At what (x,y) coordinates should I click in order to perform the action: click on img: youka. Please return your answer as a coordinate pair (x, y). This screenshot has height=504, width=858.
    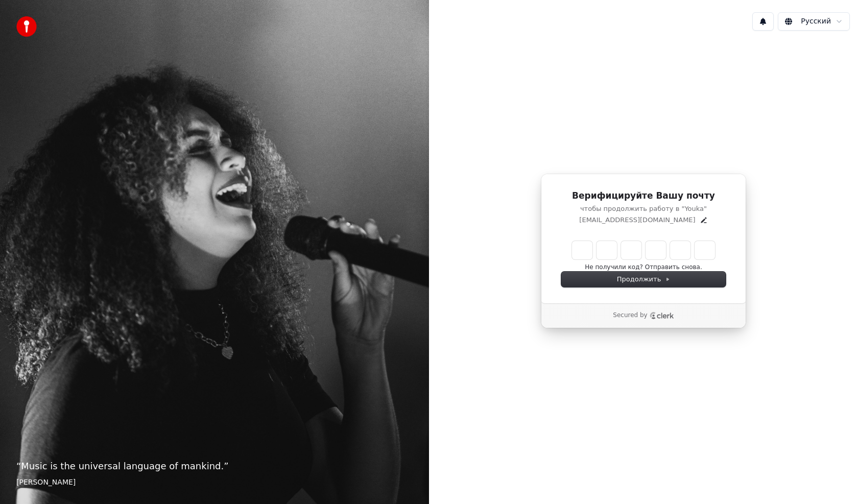
    Looking at the image, I should click on (26, 26).